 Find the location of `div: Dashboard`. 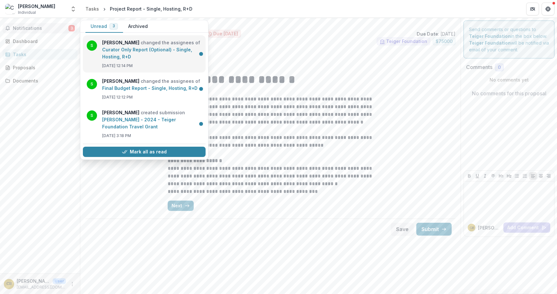

div: Dashboard is located at coordinates (42, 41).